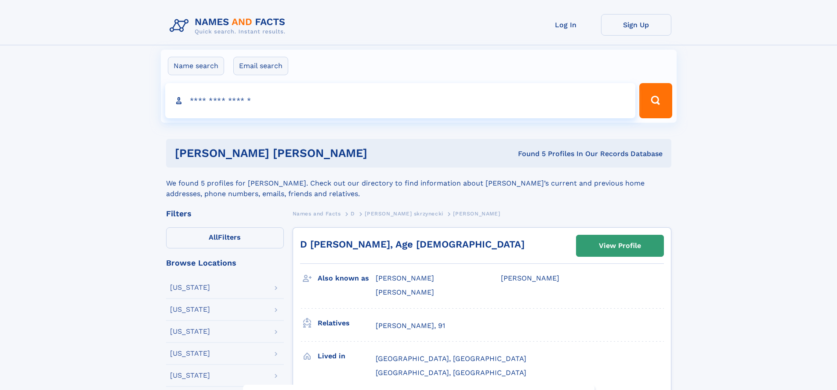  Describe the element at coordinates (636, 25) in the screenshot. I see `a: Sign Up` at that location.